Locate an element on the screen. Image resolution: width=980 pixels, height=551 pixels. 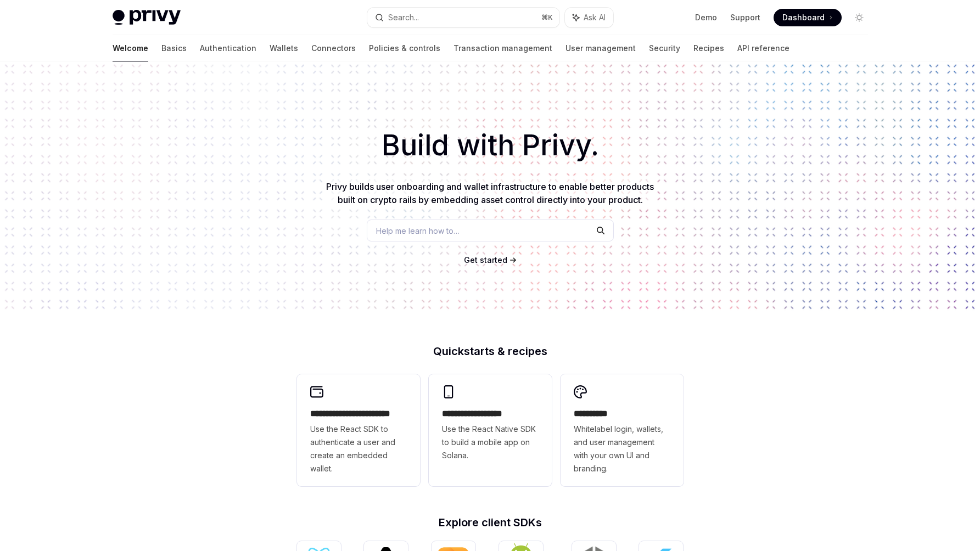
a: Security is located at coordinates (664, 48).